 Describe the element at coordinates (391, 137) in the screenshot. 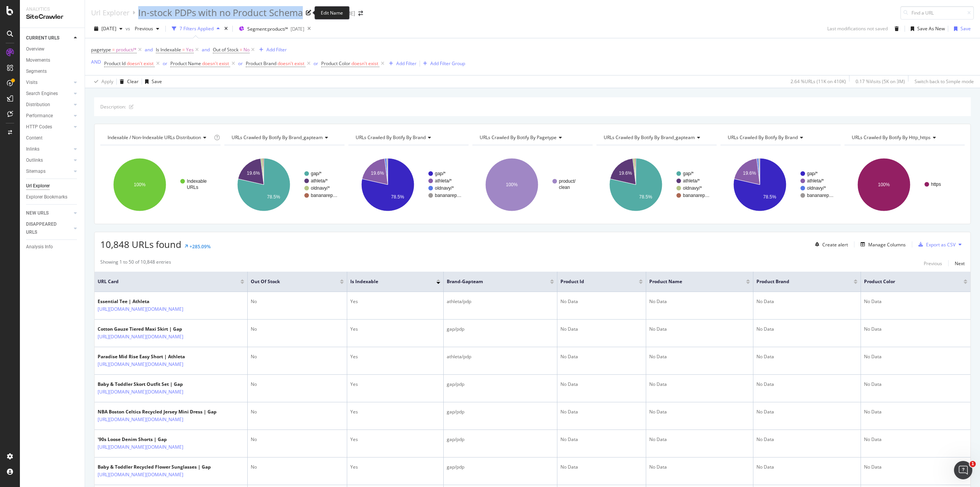

I see `span: URLs Crawled By Botify By brand` at that location.